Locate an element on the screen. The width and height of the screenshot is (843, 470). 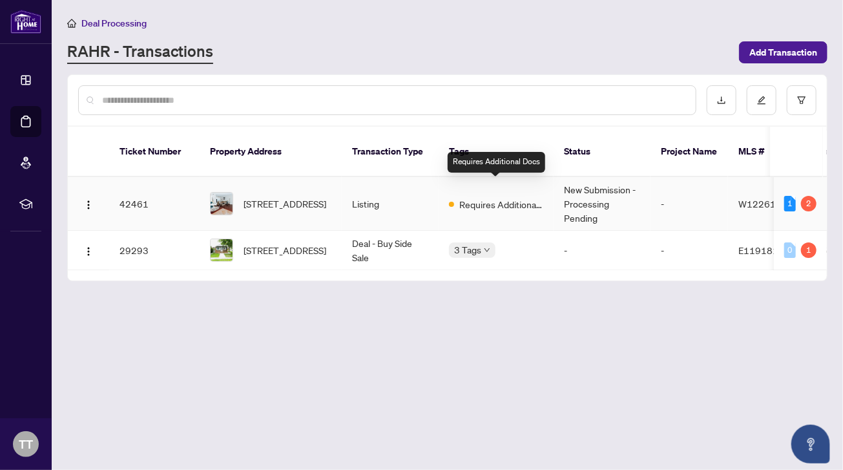
th: Property Address is located at coordinates (271, 152).